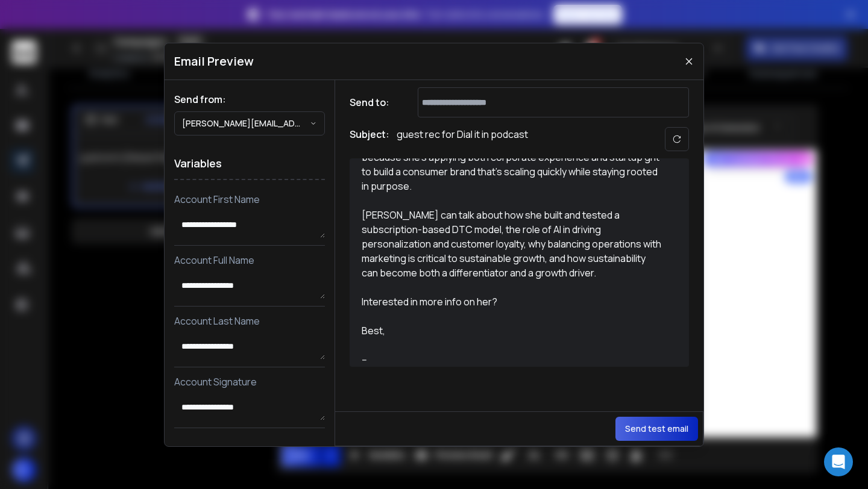 The height and width of the screenshot is (489, 868). Describe the element at coordinates (250, 321) in the screenshot. I see `p: Account Last Name` at that location.